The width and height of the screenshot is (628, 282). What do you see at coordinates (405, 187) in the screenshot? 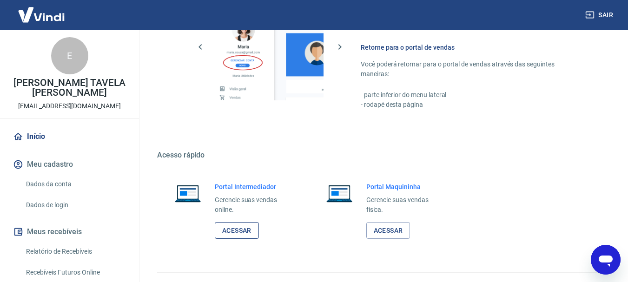
I see `h6: Portal Maquininha` at bounding box center [405, 187].